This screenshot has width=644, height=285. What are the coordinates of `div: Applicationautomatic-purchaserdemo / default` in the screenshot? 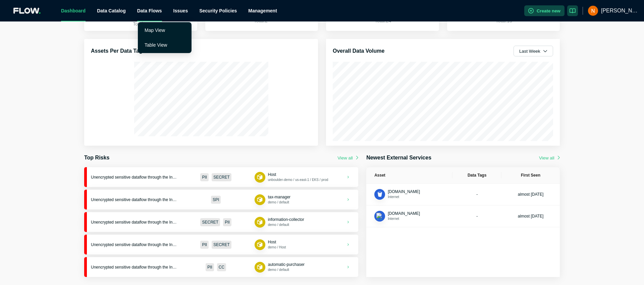 It's located at (279, 267).